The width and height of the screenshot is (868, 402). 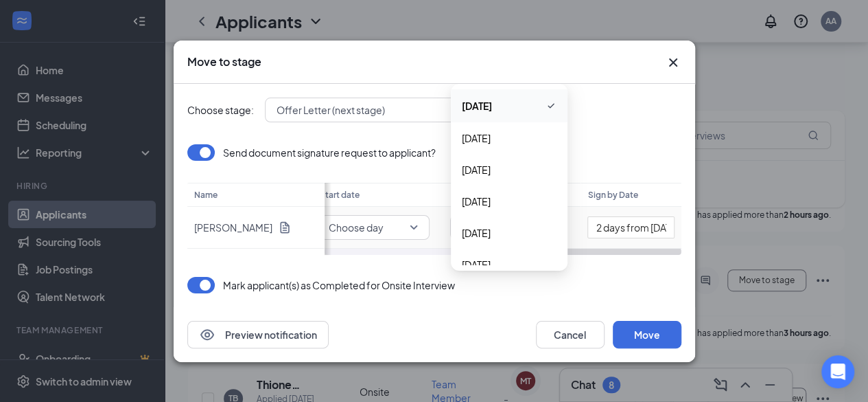 I want to click on span: Choose day, so click(x=356, y=227).